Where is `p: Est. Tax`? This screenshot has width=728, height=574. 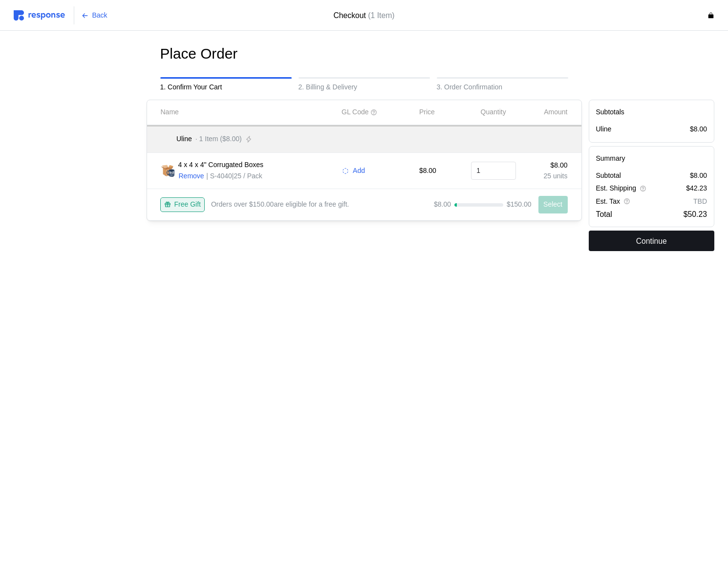
p: Est. Tax is located at coordinates (608, 202).